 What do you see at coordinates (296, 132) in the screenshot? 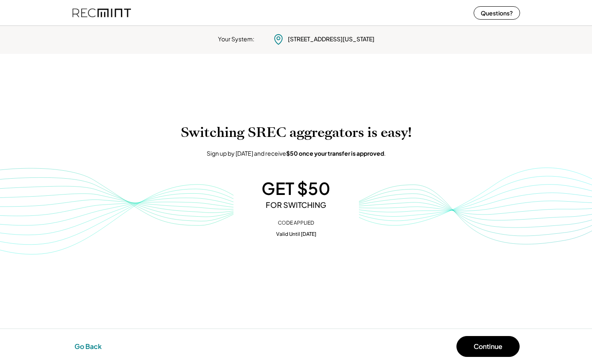
I see `h1: Switching SREC aggregators is easy!` at bounding box center [296, 132].